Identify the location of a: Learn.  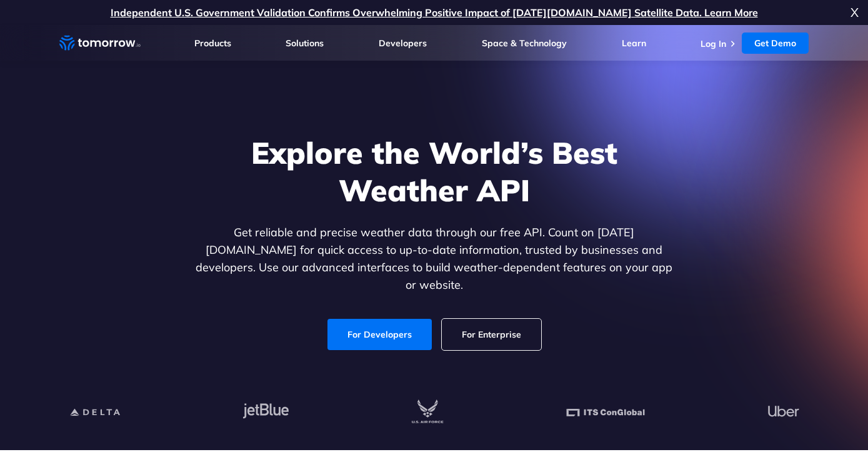
(634, 43).